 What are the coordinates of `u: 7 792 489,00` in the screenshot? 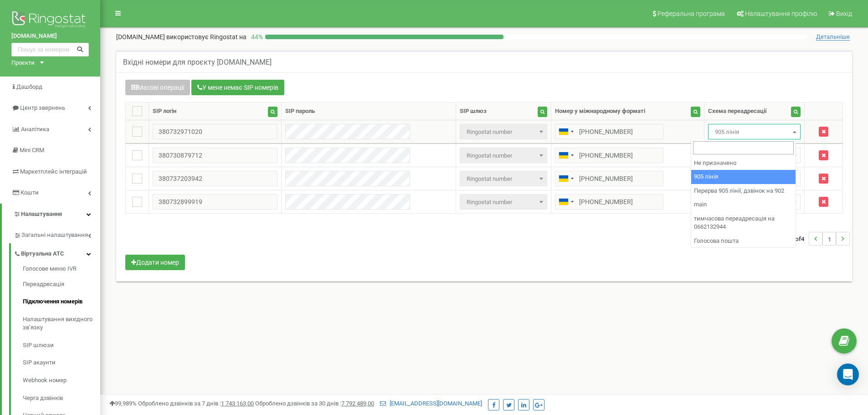 It's located at (357, 403).